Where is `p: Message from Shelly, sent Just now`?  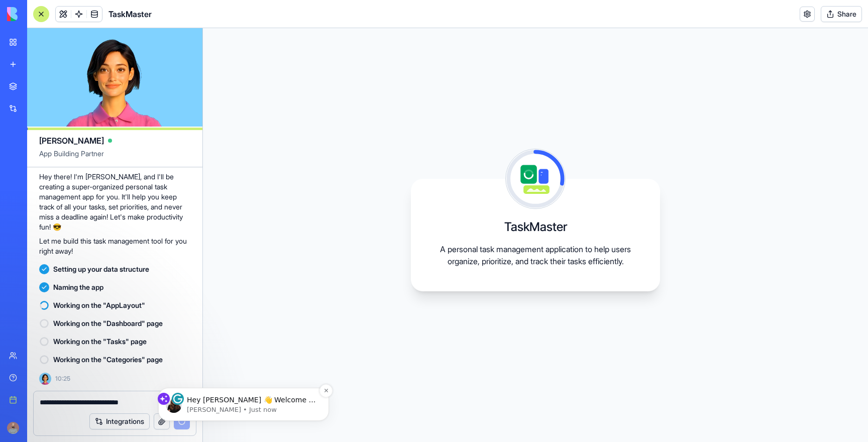
p: Message from Shelly, sent Just now is located at coordinates (109, 86).